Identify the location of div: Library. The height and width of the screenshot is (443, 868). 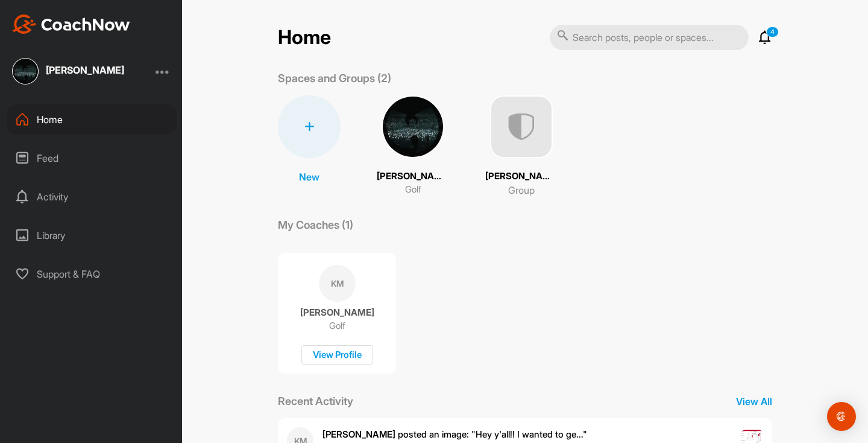
(92, 236).